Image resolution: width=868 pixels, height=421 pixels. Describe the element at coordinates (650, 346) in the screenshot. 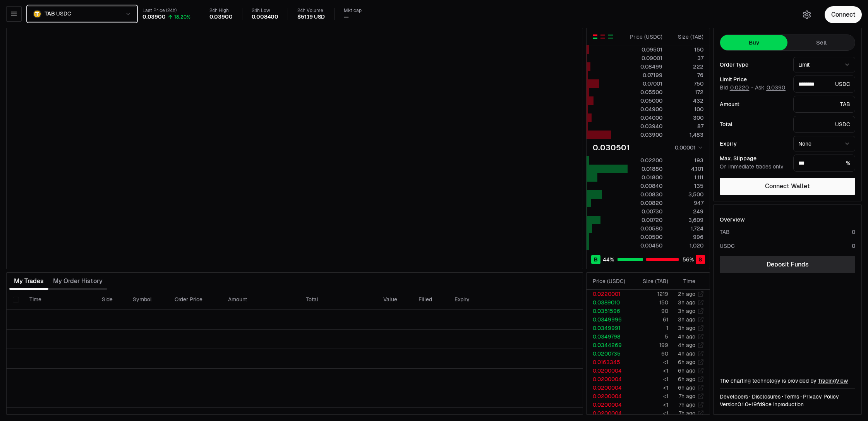

I see `td: 199` at that location.